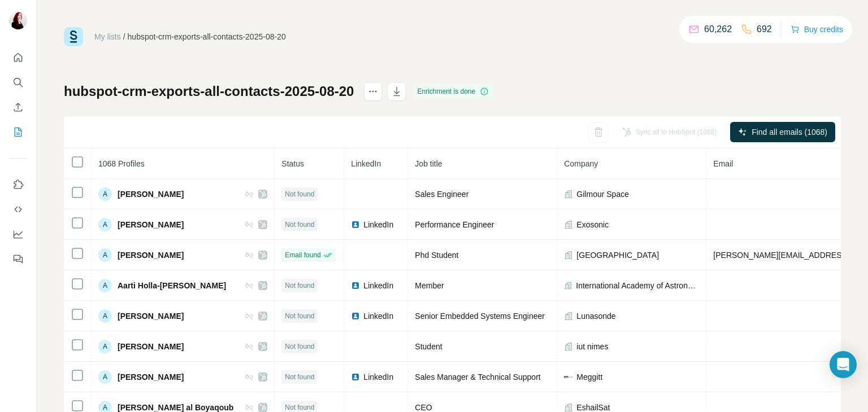 The width and height of the screenshot is (868, 412). What do you see at coordinates (108, 37) in the screenshot?
I see `a: My lists` at bounding box center [108, 37].